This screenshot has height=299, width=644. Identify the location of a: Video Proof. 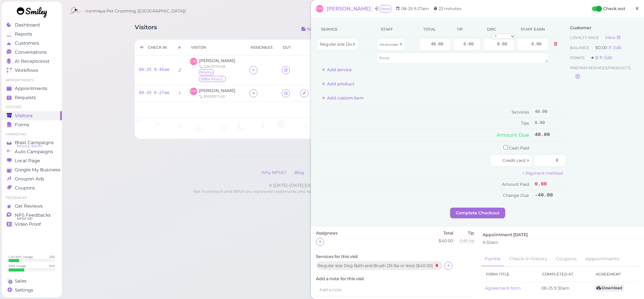
(32, 224).